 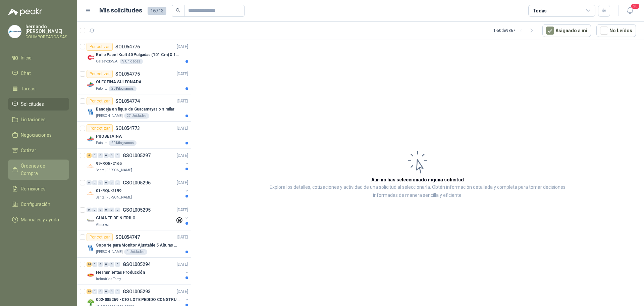 I want to click on span: 16713, so click(x=157, y=11).